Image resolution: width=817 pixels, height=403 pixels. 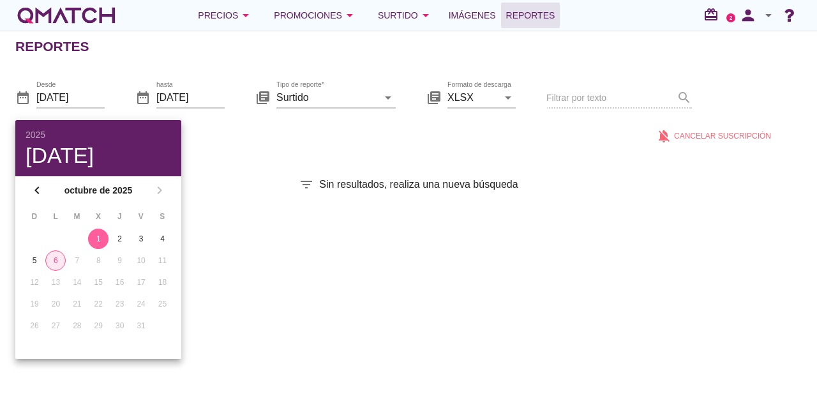 What do you see at coordinates (531, 15) in the screenshot?
I see `span: Reportes` at bounding box center [531, 15].